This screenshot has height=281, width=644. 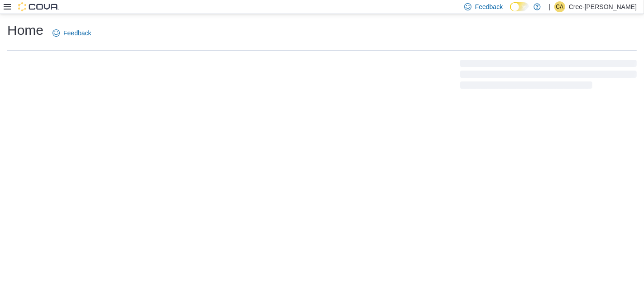 I want to click on h1: Home, so click(x=26, y=31).